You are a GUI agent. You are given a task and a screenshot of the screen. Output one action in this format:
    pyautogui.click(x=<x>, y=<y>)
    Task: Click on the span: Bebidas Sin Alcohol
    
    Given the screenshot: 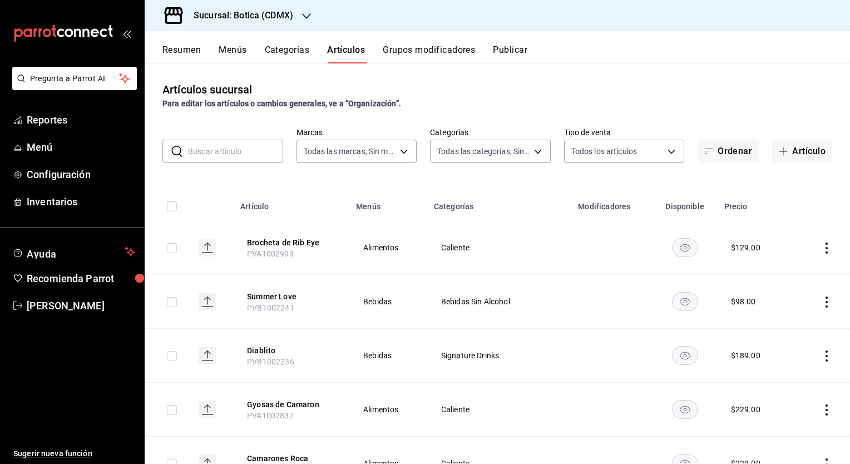 What is the action you would take?
    pyautogui.click(x=500, y=302)
    